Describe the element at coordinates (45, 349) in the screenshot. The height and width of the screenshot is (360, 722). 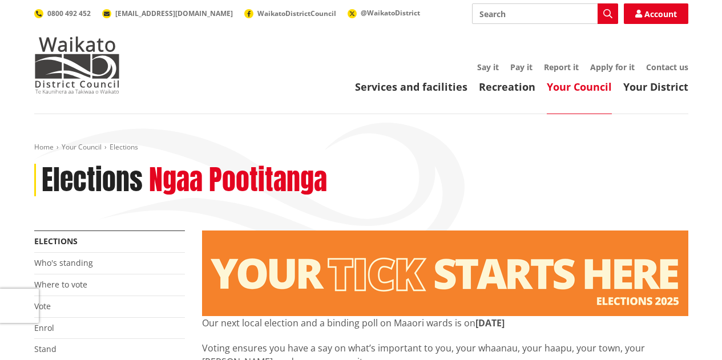
I see `a: Stand` at that location.